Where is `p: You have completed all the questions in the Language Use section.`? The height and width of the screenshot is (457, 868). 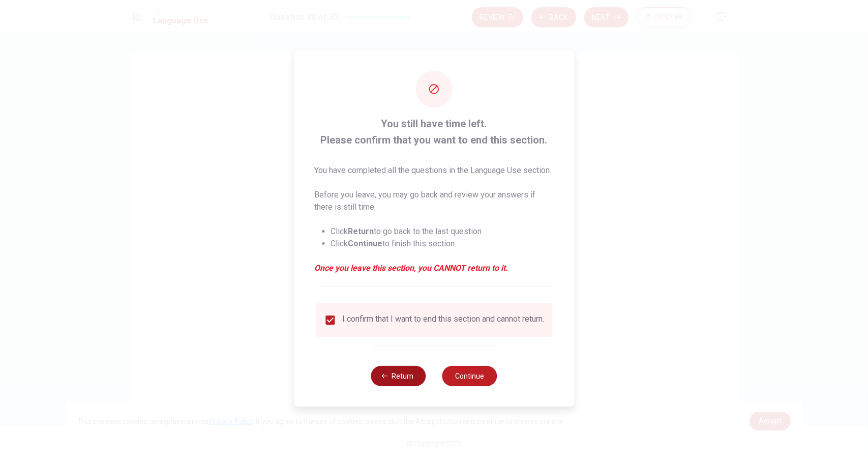 p: You have completed all the questions in the Language Use section. is located at coordinates (434, 170).